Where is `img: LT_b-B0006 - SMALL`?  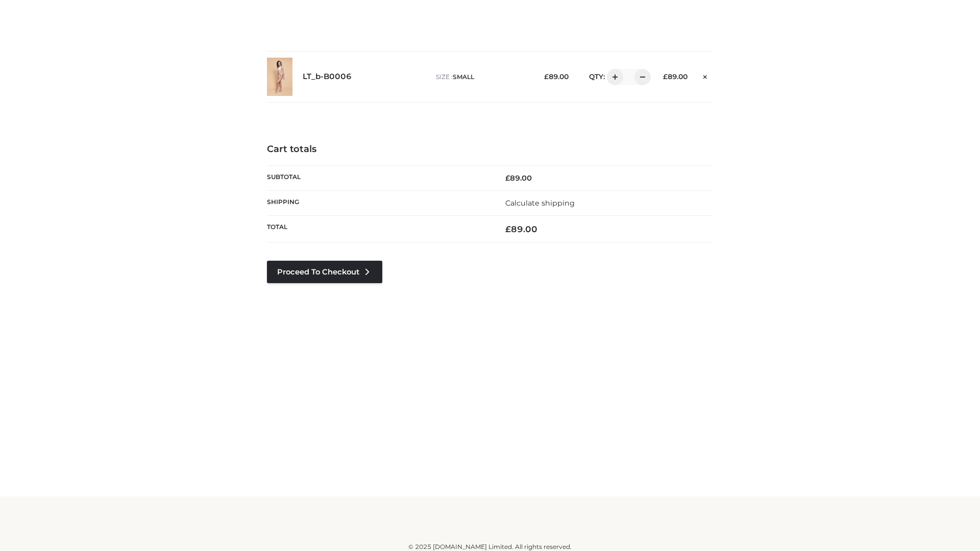 img: LT_b-B0006 - SMALL is located at coordinates (280, 76).